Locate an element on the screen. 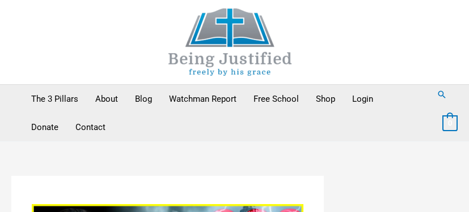 Image resolution: width=469 pixels, height=212 pixels. a: Watchman Report is located at coordinates (202, 99).